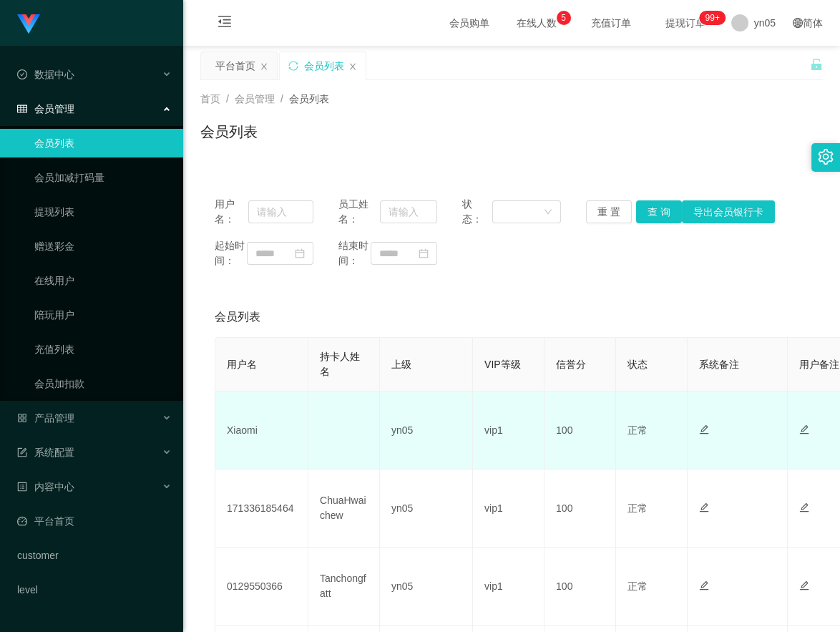 The height and width of the screenshot is (632, 840). Describe the element at coordinates (103, 315) in the screenshot. I see `a: 陪玩用户` at that location.